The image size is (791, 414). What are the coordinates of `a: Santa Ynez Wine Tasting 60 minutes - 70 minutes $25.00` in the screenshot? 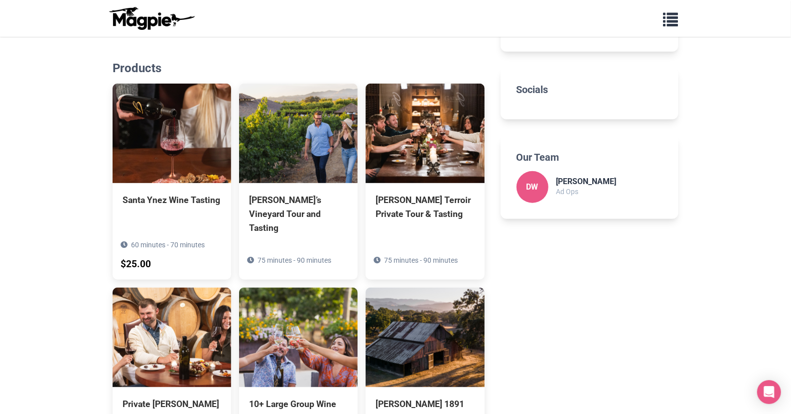 It's located at (172, 168).